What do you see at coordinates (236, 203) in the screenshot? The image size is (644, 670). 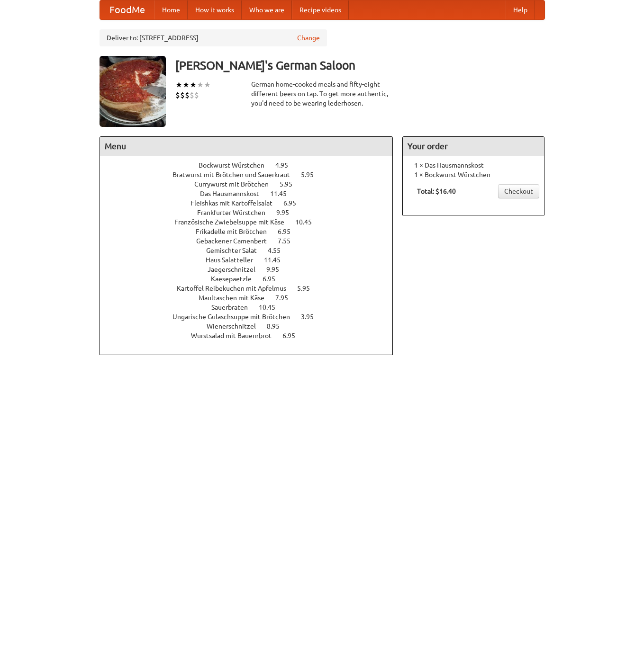 I see `span: Fleishkas mit Kartoffelsalat` at bounding box center [236, 203].